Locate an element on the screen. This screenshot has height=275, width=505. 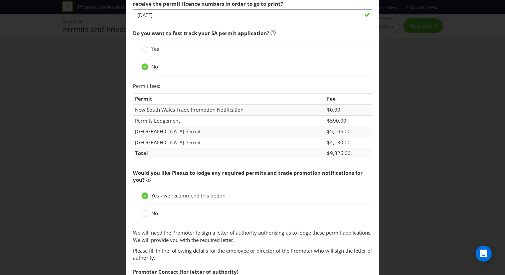
div: Open Intercom Messenger is located at coordinates (484, 254).